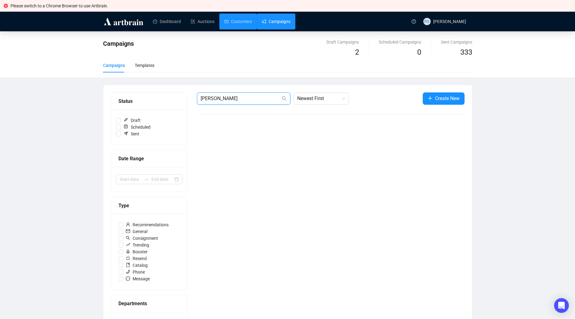  What do you see at coordinates (443, 99) in the screenshot?
I see `button: Create New` at bounding box center [443, 99].